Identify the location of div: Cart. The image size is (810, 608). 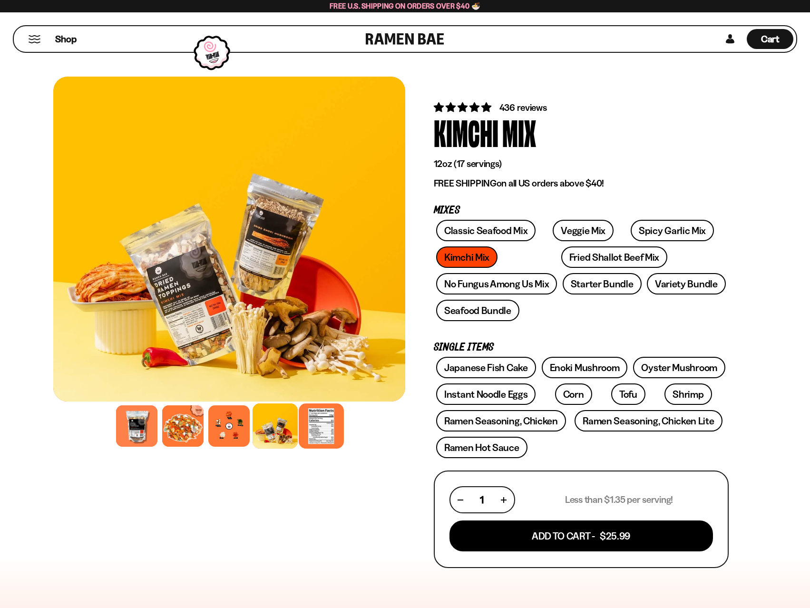
(770, 39).